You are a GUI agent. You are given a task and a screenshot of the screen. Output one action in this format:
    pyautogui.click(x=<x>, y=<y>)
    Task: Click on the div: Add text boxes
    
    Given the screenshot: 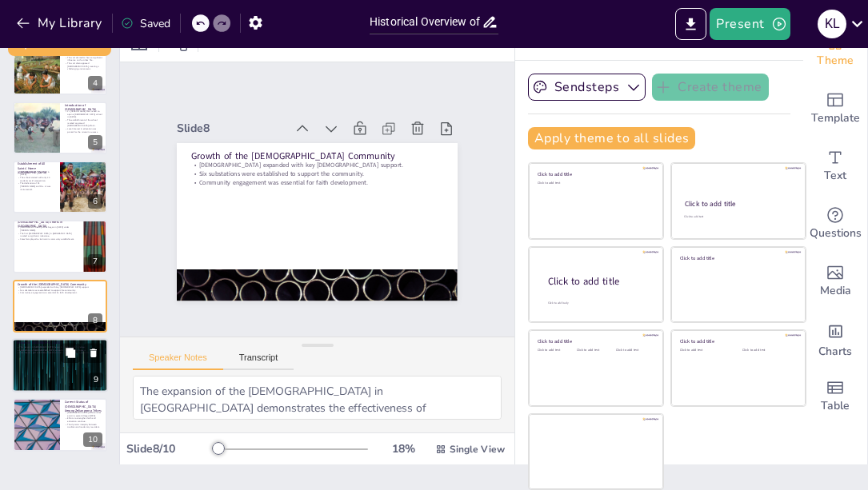 What is the action you would take?
    pyautogui.click(x=835, y=166)
    